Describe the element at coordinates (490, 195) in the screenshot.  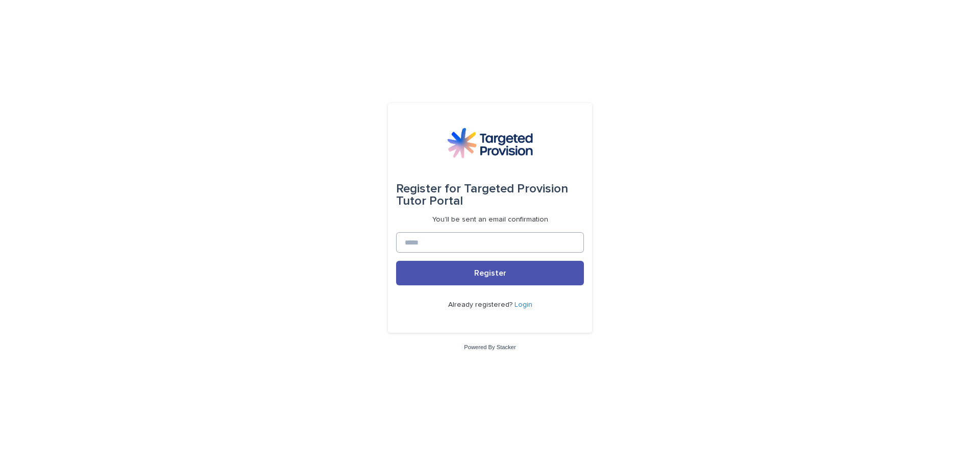
I see `div: Targeted Provision Tutor Portal` at that location.